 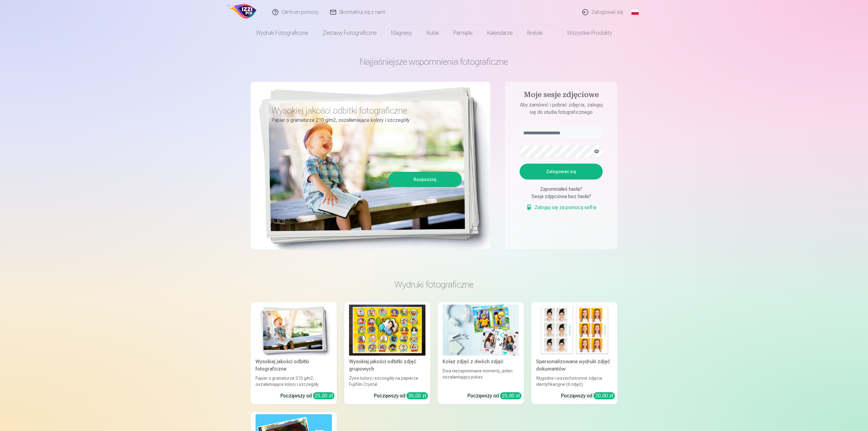 I want to click on a: Spersonalizowane wydruki zdjęć dokumentówSpersonalizowane wydruki zdjęć dokumentówWygodne i wszec..., so click(x=574, y=354).